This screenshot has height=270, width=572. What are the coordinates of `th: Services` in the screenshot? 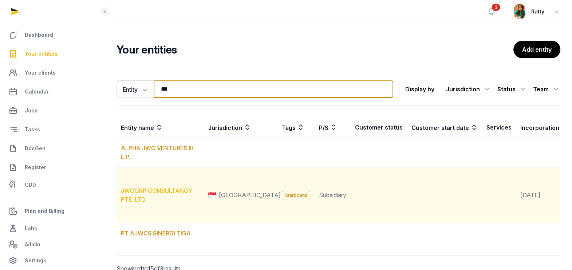 It's located at (498, 127).